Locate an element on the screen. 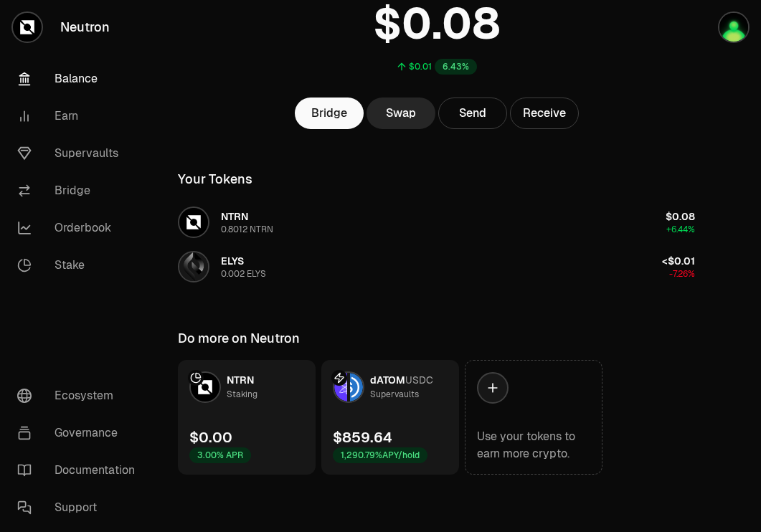  span: $0.08 is located at coordinates (680, 216).